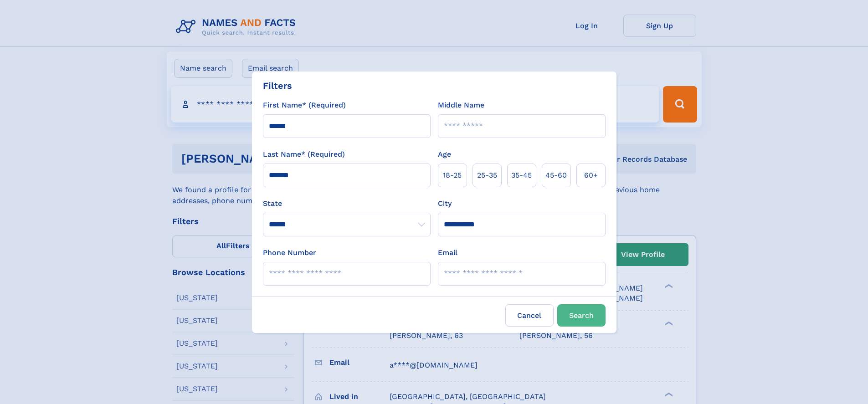 The height and width of the screenshot is (404, 868). I want to click on label: Middle Name, so click(462, 105).